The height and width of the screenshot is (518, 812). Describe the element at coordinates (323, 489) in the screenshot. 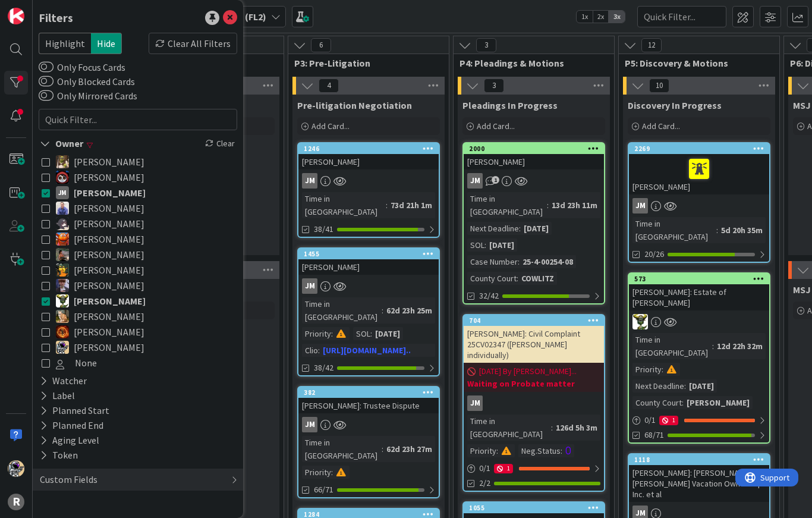

I see `span: 66/71` at that location.